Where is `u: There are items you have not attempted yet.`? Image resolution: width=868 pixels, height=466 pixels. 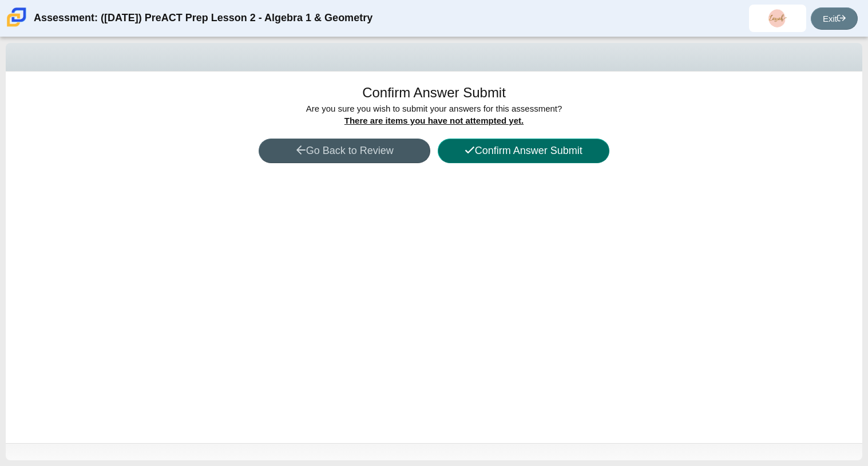 u: There are items you have not attempted yet. is located at coordinates (434, 120).